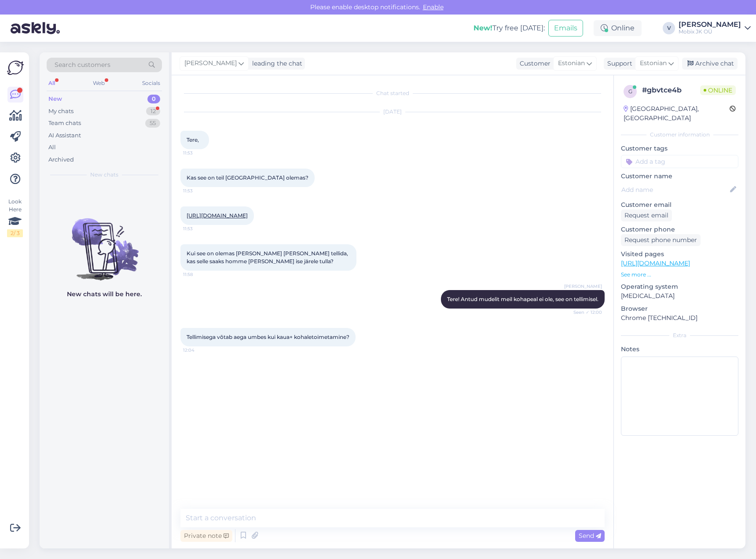 The height and width of the screenshot is (559, 756). Describe the element at coordinates (710, 63) in the screenshot. I see `div: Archive chat` at that location.